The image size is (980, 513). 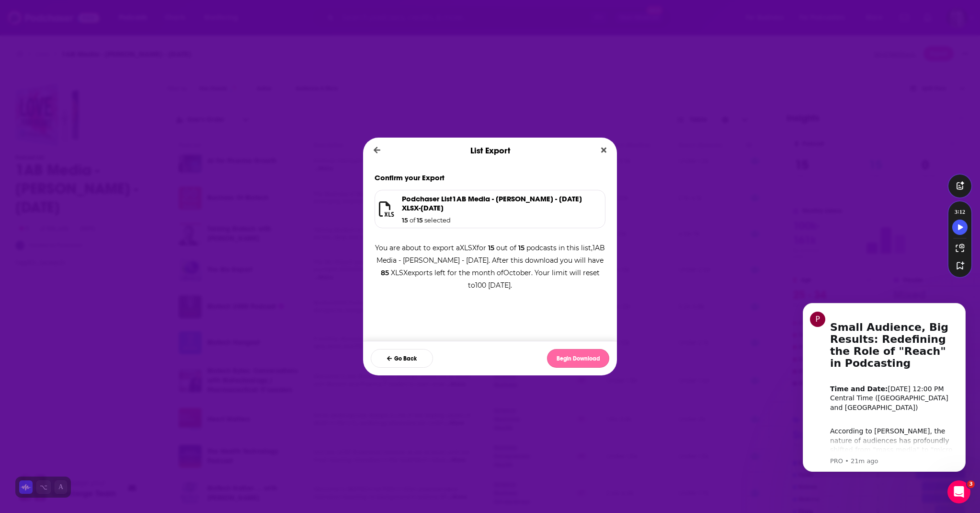 I want to click on div: Profile image for PRO, so click(x=29, y=25).